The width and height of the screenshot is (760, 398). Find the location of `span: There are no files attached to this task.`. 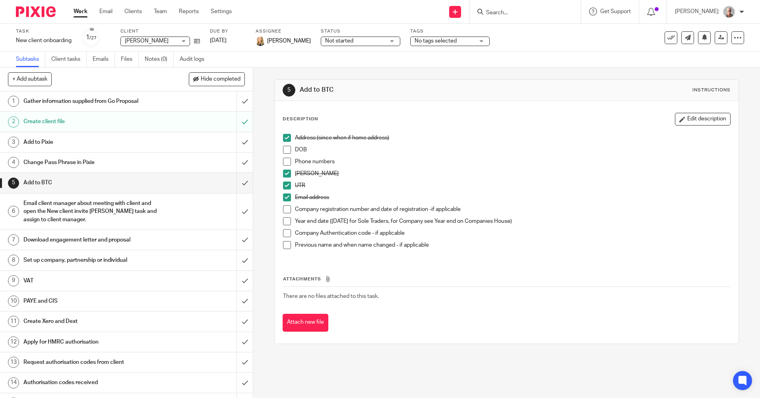

span: There are no files attached to this task. is located at coordinates (331, 297).